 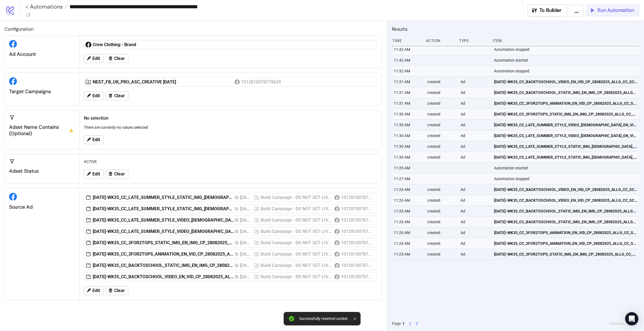 I want to click on div: 11:27 AM, so click(x=408, y=179).